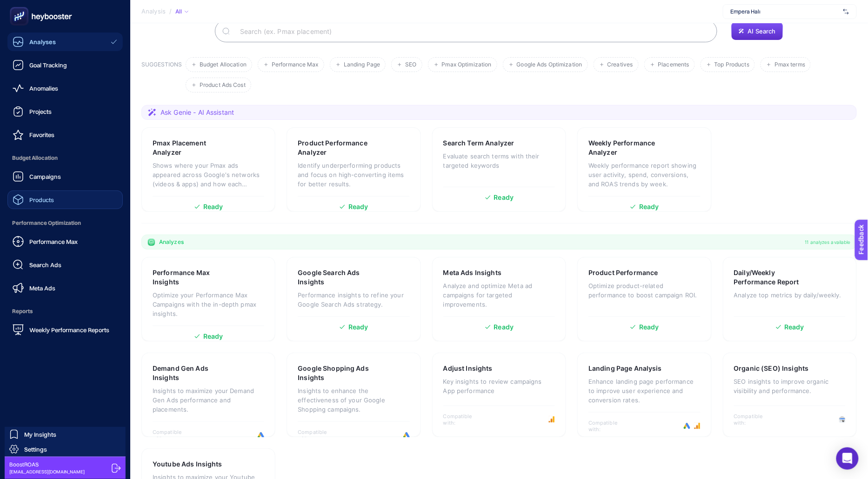  I want to click on a: Weekly Performance Reports, so click(65, 330).